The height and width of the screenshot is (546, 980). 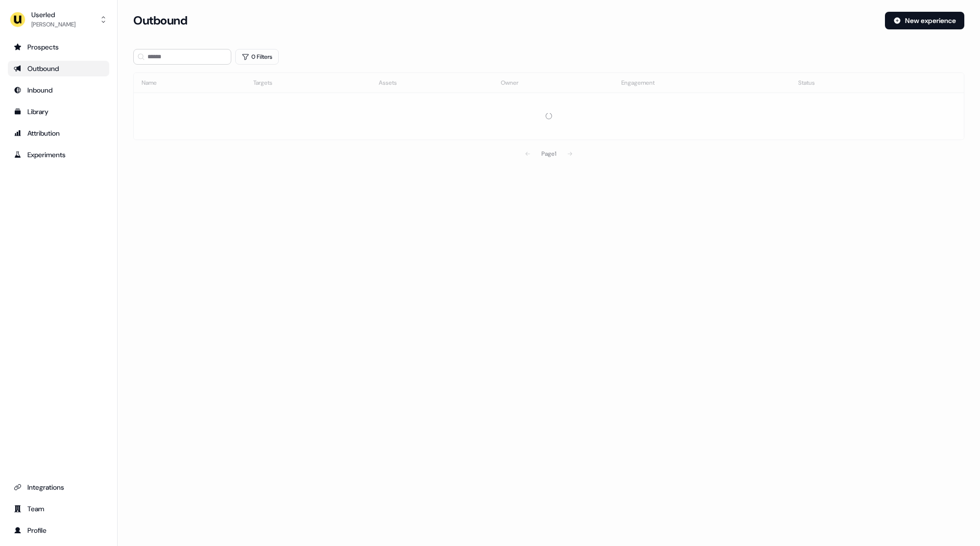 What do you see at coordinates (53, 14) in the screenshot?
I see `div: Userled` at bounding box center [53, 14].